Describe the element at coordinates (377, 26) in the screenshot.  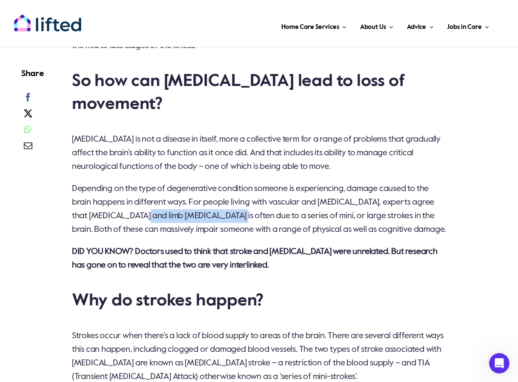
I see `a: About Us` at that location.